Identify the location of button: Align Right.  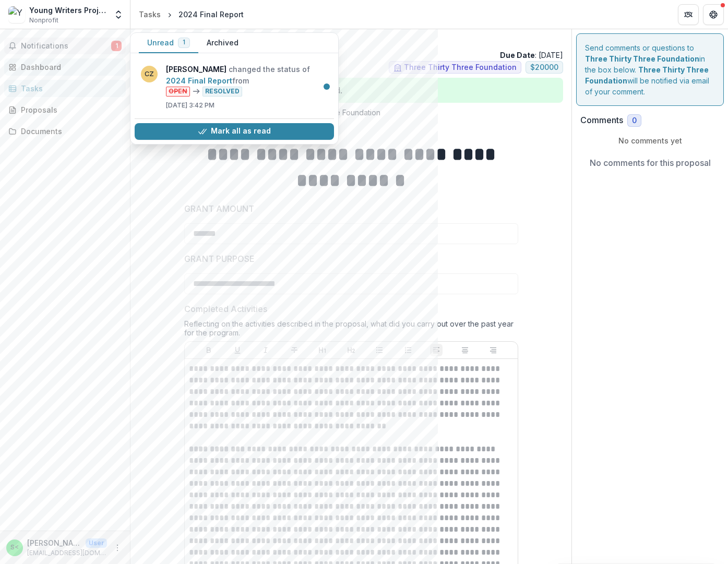
(493, 350).